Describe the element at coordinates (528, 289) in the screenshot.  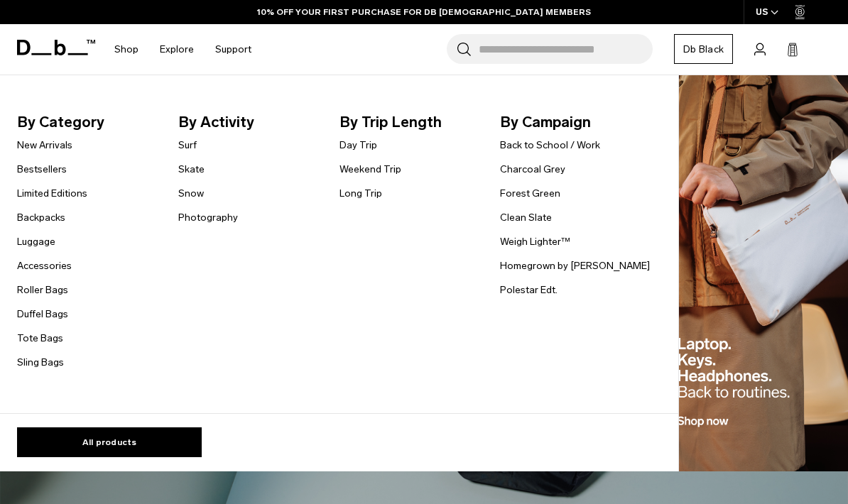
I see `a: Polestar Edt.` at that location.